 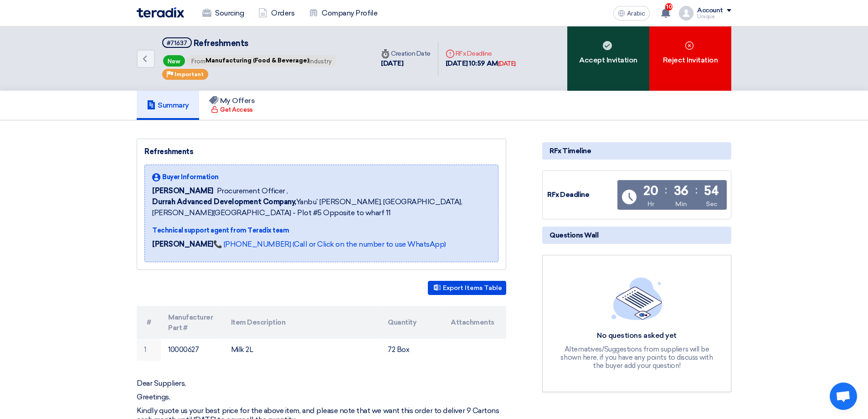 What do you see at coordinates (161, 383) in the screenshot?
I see `font: Dear Suppliers,` at bounding box center [161, 383].